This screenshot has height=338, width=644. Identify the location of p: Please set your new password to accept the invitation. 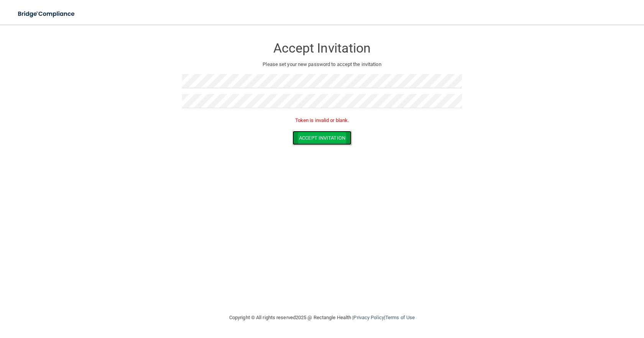
(322, 65).